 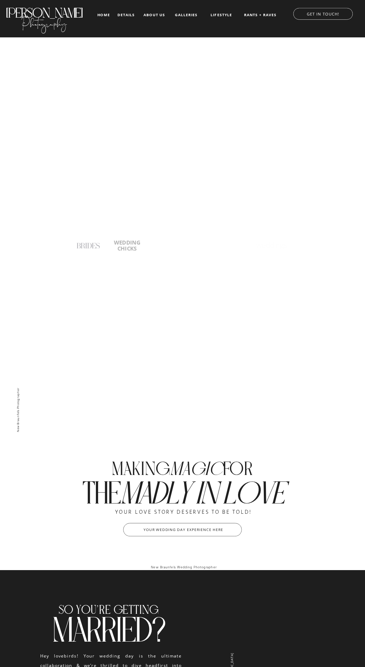 What do you see at coordinates (182, 137) in the screenshot?
I see `h1: Luxury New Braunfels Wedding Photographer Capturing Real, Nostalgic Moments` at bounding box center [182, 137].